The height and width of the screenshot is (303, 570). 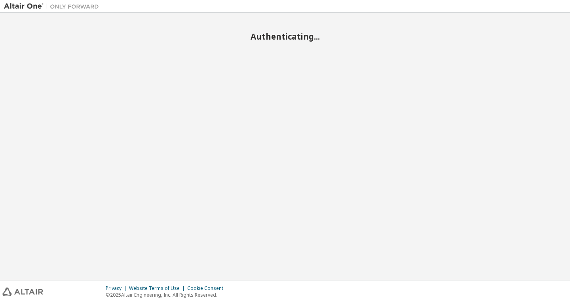 I want to click on img: Altair One, so click(x=53, y=6).